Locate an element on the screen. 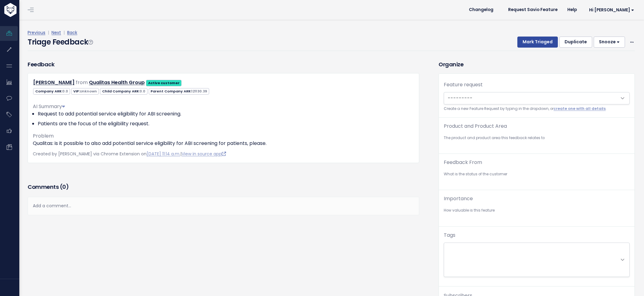 Image resolution: width=644 pixels, height=296 pixels. label: Product and Product Area is located at coordinates (475, 126).